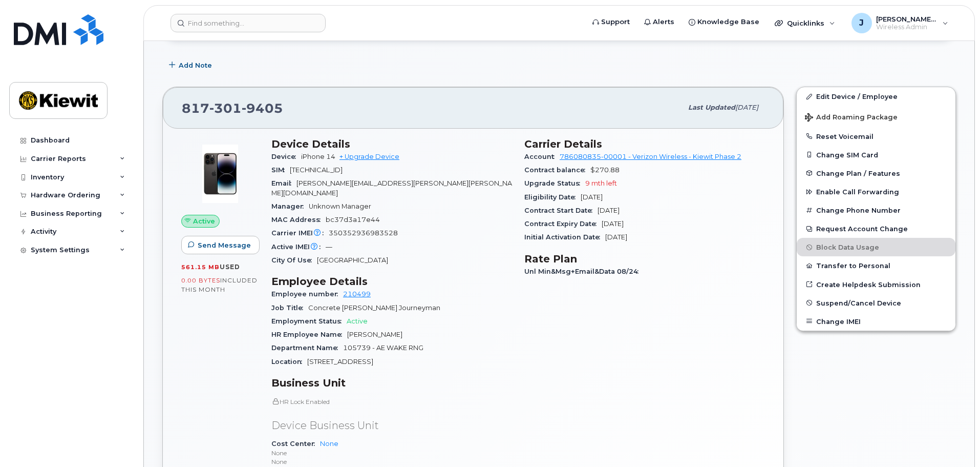 This screenshot has height=467, width=980. Describe the element at coordinates (858, 172) in the screenshot. I see `span: Change Plan / Features` at that location.